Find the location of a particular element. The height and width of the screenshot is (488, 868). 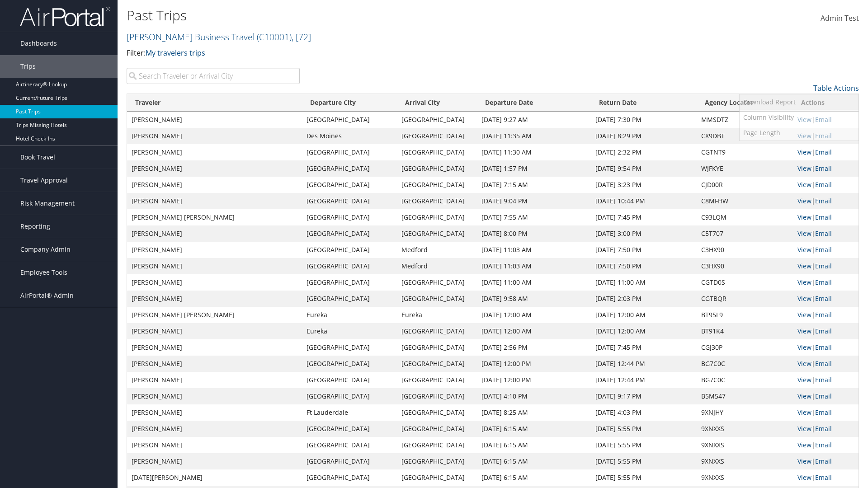

span: Reporting is located at coordinates (35, 227).